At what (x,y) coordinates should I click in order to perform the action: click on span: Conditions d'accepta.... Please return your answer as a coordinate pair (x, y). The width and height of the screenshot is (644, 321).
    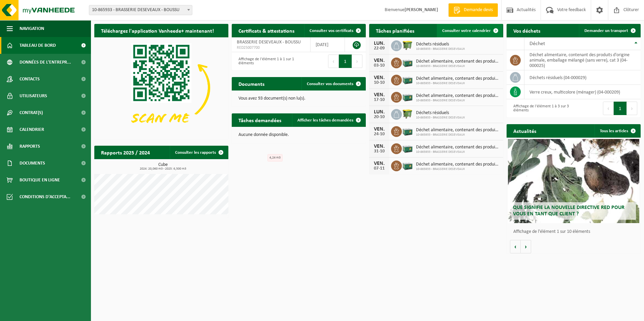
    Looking at the image, I should click on (45, 197).